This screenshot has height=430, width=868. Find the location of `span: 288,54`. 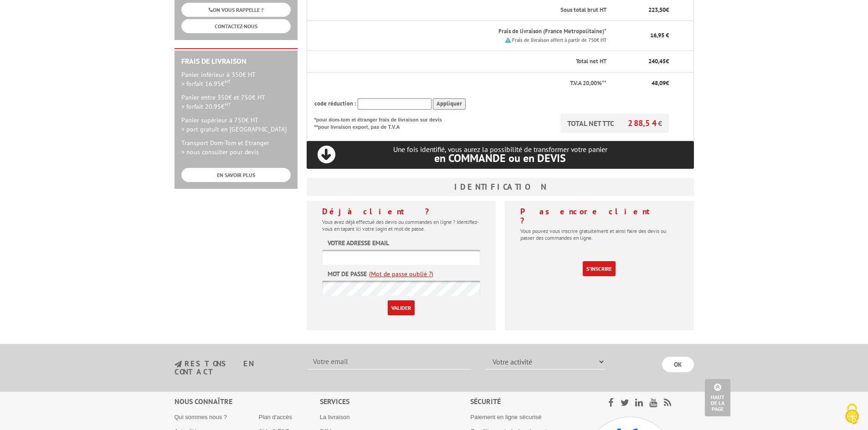

span: 288,54 is located at coordinates (643, 123).